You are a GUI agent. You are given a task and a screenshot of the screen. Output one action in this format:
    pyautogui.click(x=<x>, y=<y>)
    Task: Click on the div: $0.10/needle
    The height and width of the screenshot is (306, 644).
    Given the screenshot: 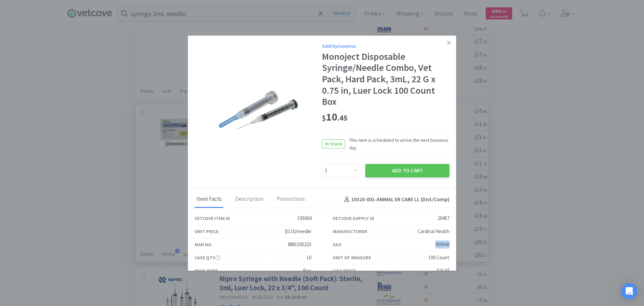 What is the action you would take?
    pyautogui.click(x=298, y=231)
    